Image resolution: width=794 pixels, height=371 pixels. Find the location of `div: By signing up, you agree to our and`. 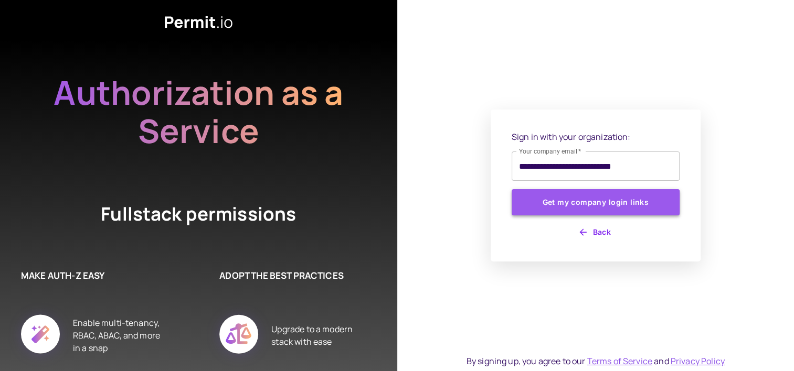

div: By signing up, you agree to our and is located at coordinates (595, 361).